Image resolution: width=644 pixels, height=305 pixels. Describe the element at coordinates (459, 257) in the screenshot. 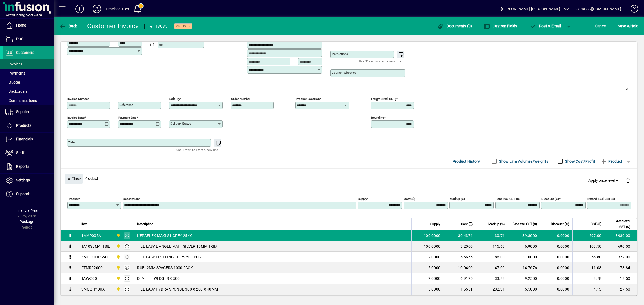

I see `td: 16.6666` at that location.